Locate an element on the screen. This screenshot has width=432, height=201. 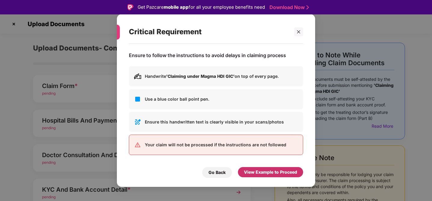
div: View Example to Proceed is located at coordinates (270, 172).